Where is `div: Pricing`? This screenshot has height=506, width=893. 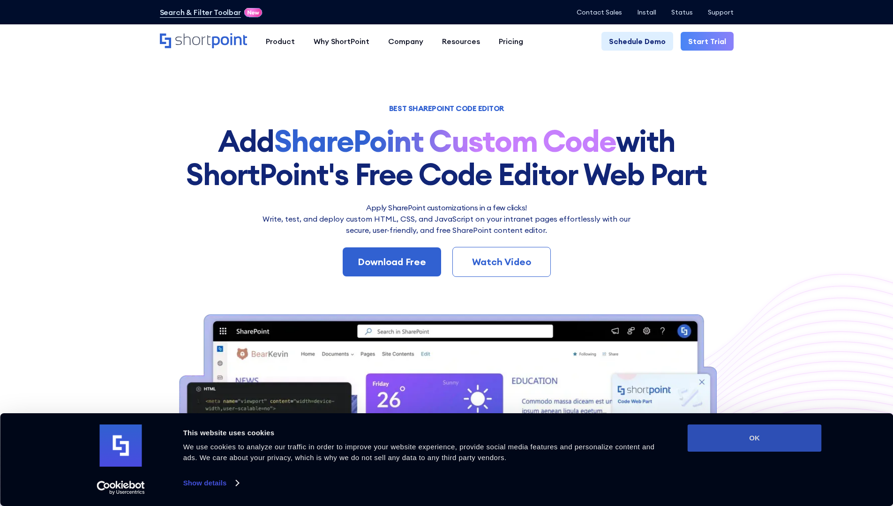 div: Pricing is located at coordinates (511, 41).